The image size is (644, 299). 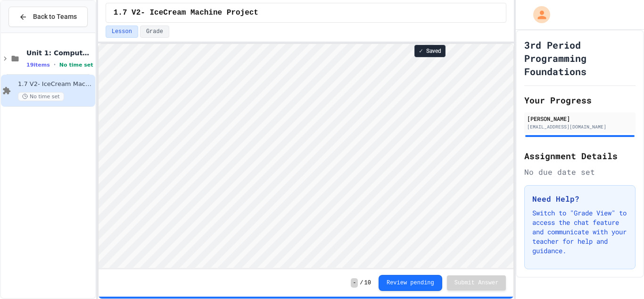 What do you see at coordinates (155, 32) in the screenshot?
I see `button: Grade` at bounding box center [155, 32].